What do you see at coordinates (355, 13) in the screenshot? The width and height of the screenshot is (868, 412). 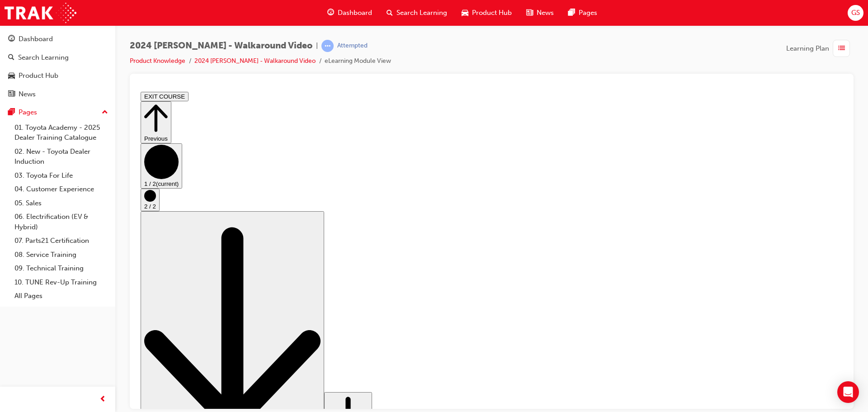 I see `span: Dashboard` at bounding box center [355, 13].